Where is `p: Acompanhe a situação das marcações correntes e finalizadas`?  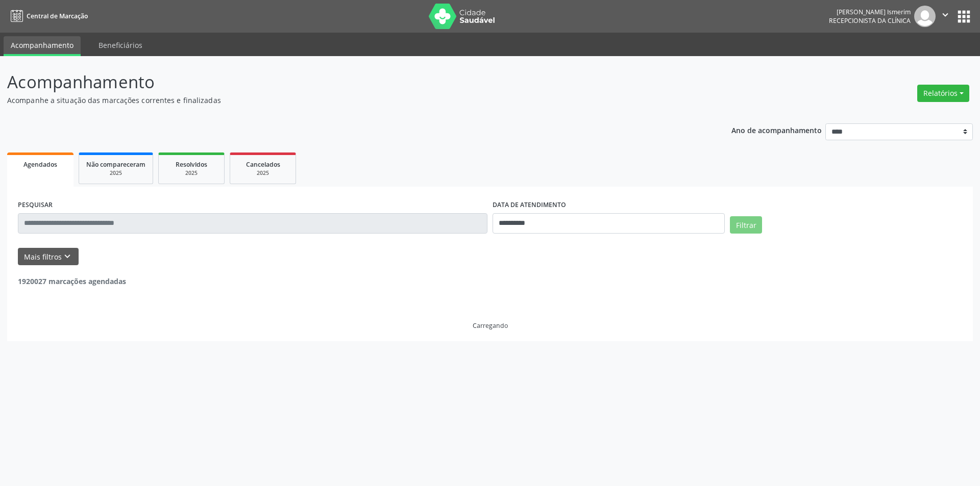
p: Acompanhe a situação das marcações correntes e finalizadas is located at coordinates (345, 100).